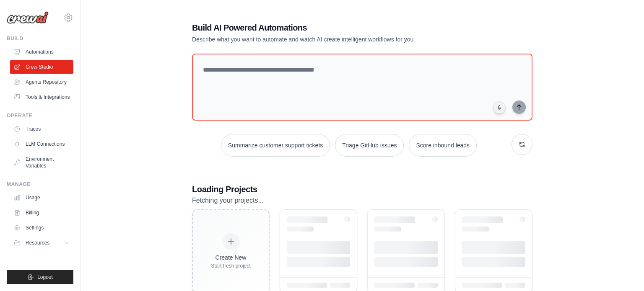 Image resolution: width=644 pixels, height=291 pixels. Describe the element at coordinates (333, 28) in the screenshot. I see `h1: Build AI Powered Automations` at that location.